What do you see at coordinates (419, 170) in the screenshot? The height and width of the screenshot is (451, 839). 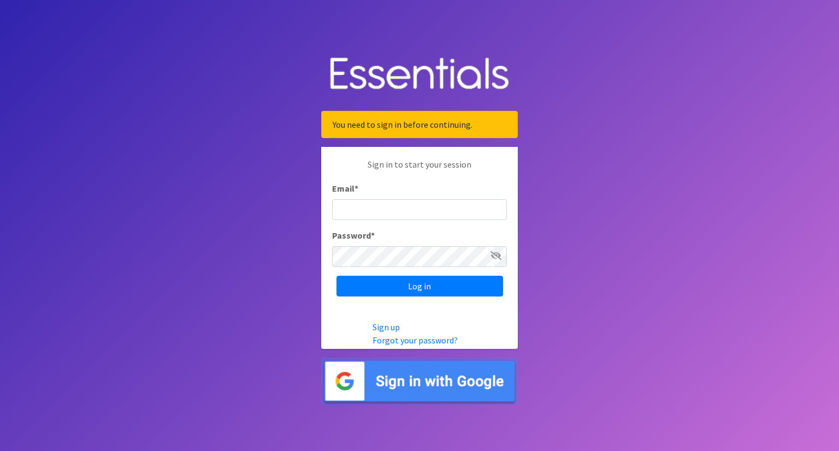 I see `p: Sign in to start your session` at bounding box center [419, 170].